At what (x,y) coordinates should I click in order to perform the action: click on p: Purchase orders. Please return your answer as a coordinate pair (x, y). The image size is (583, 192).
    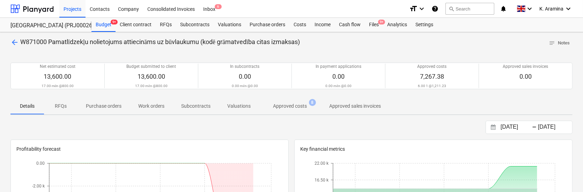
    Looking at the image, I should click on (104, 106).